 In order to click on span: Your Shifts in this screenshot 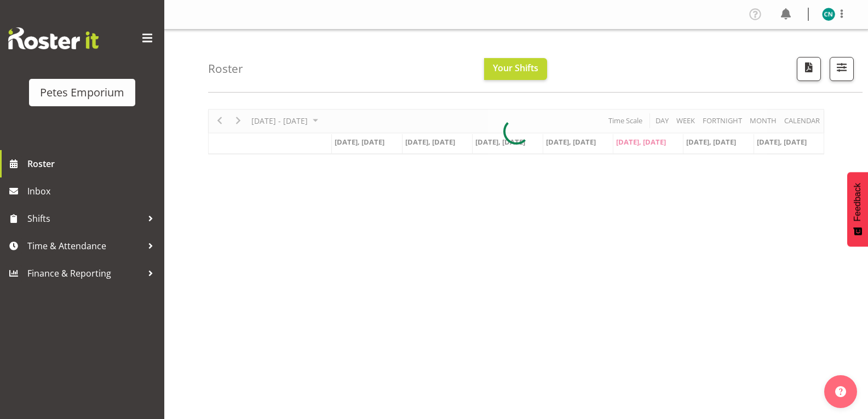, I will do `click(515, 68)`.